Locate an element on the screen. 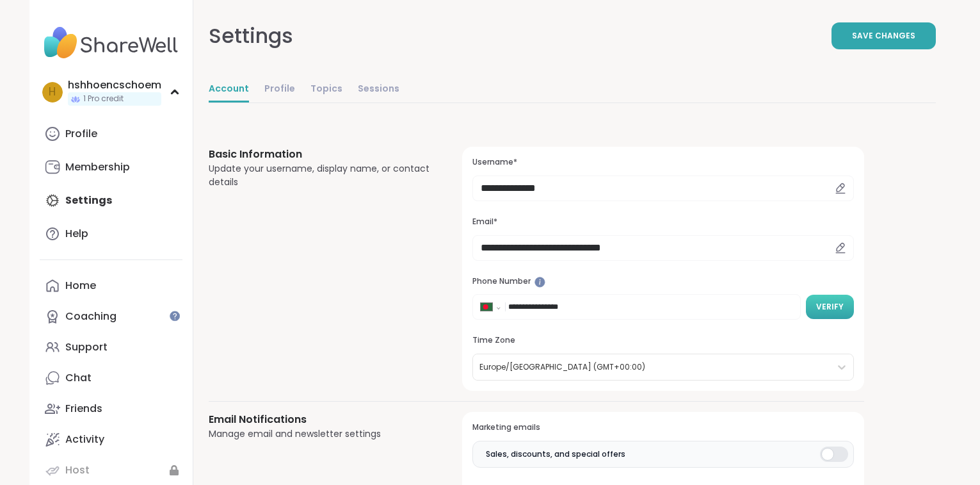  div: Membership is located at coordinates (97, 167).